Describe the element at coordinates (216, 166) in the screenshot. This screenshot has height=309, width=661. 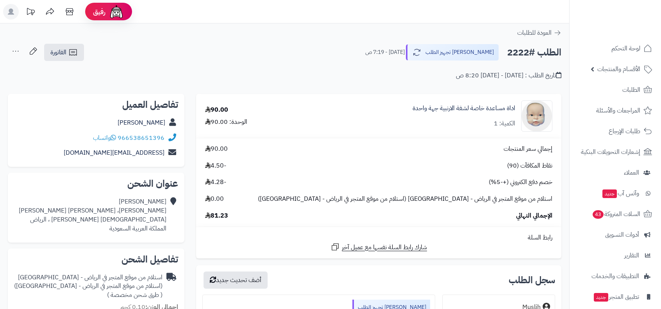
I see `span: -4.50` at that location.